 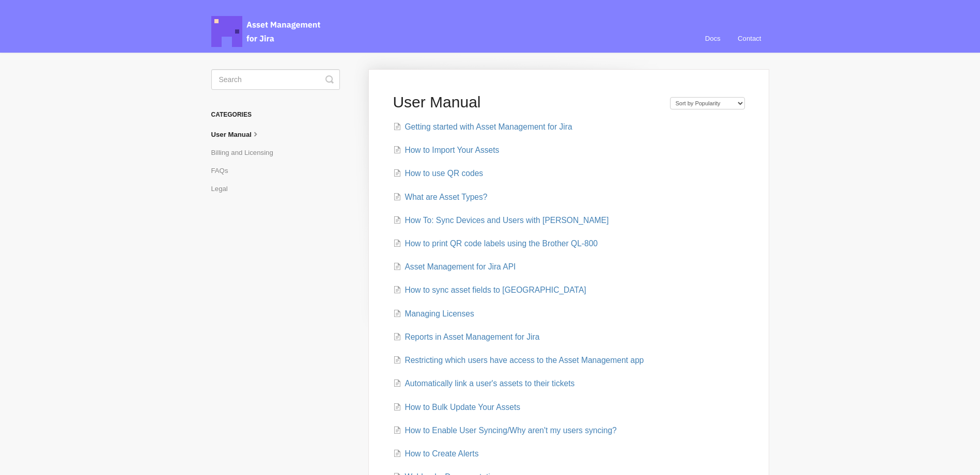 What do you see at coordinates (713, 39) in the screenshot?
I see `a: Docs` at bounding box center [713, 39].